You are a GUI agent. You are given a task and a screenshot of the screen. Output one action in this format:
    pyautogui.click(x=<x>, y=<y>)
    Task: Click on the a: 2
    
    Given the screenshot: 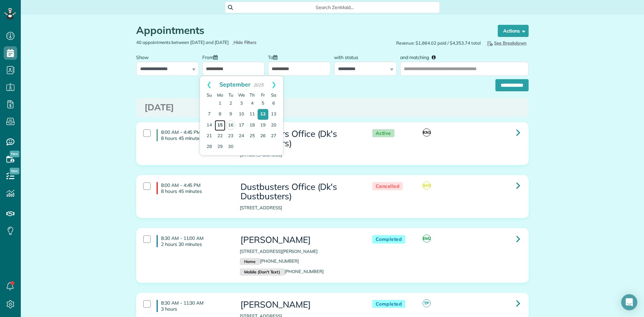 What is the action you would take?
    pyautogui.click(x=230, y=104)
    